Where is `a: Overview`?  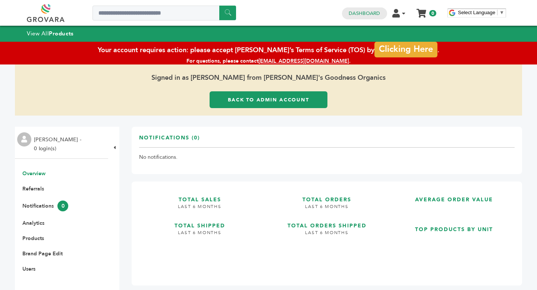
a: Overview is located at coordinates (34, 173).